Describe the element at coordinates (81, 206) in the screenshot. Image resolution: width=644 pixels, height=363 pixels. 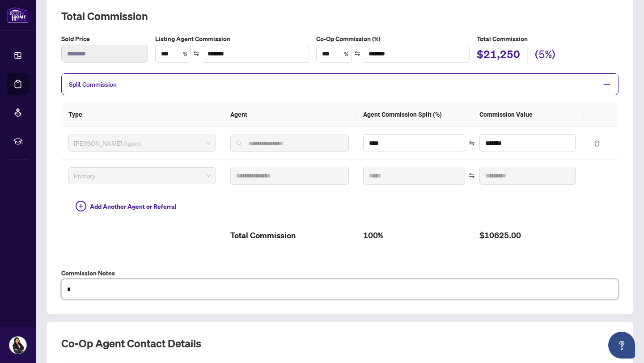
I see `span: plus-circle` at that location.